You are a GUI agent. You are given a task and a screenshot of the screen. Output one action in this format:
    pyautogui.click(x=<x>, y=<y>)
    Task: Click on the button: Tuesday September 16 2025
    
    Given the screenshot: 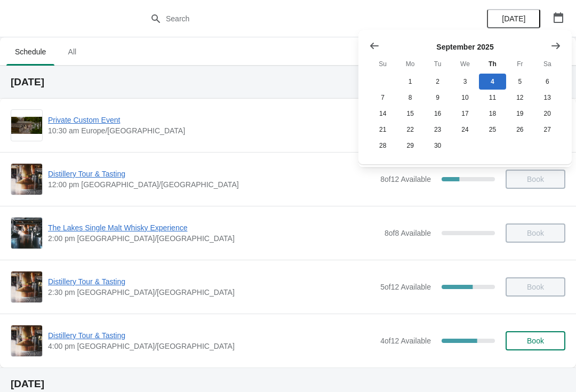 What is the action you would take?
    pyautogui.click(x=437, y=114)
    